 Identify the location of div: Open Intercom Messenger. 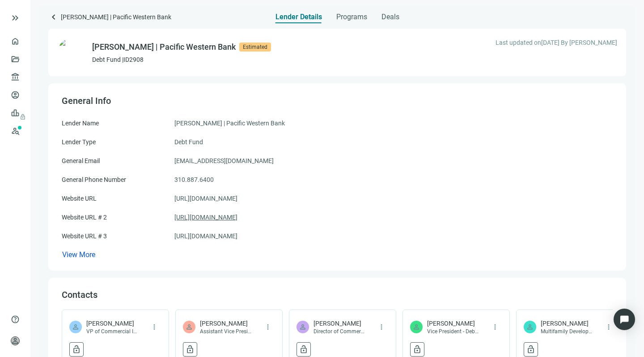
(625, 319).